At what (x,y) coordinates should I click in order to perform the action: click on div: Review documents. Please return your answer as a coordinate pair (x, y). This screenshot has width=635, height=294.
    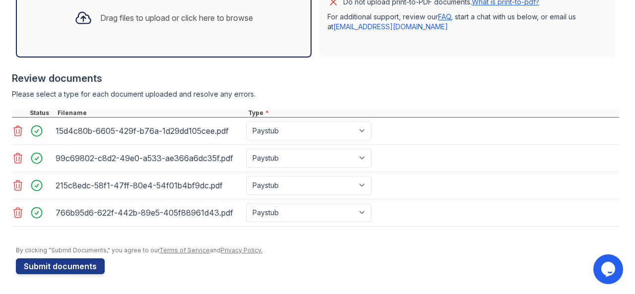
    Looking at the image, I should click on (316, 78).